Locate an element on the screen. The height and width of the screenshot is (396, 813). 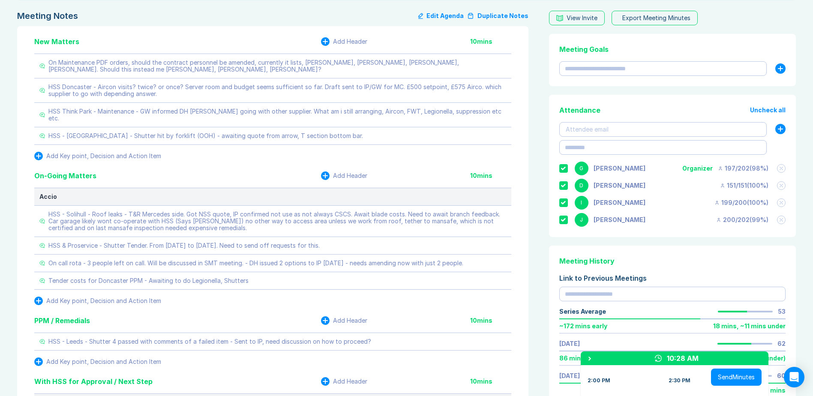
div: New Matters is located at coordinates (57, 42).